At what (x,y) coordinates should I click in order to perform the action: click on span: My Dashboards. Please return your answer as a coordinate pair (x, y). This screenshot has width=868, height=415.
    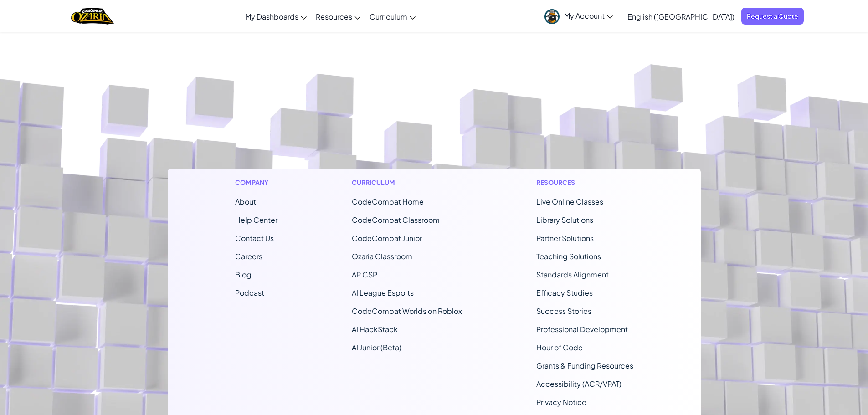
    Looking at the image, I should click on (272, 17).